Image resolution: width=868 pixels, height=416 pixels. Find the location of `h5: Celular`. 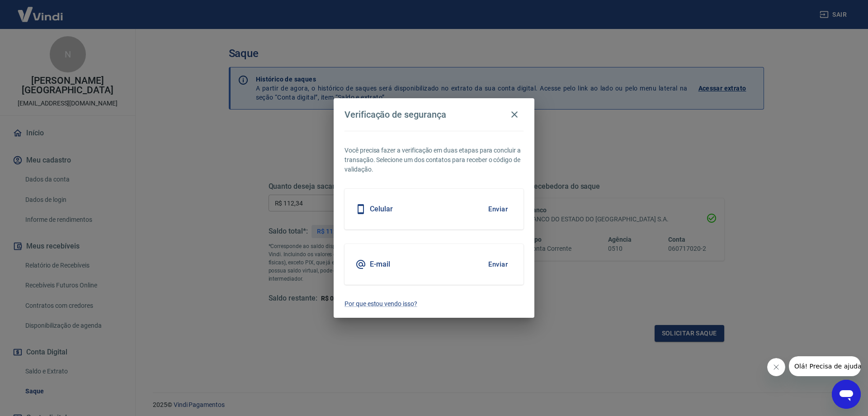

h5: Celular is located at coordinates (381, 209).